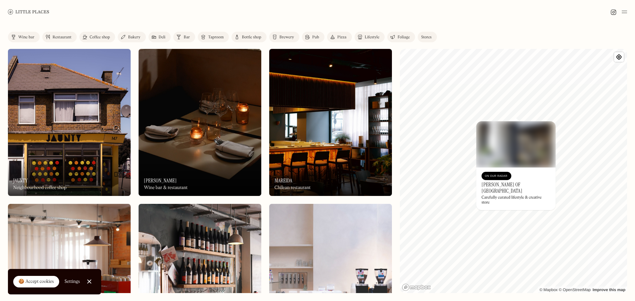 Image resolution: width=635 pixels, height=301 pixels. I want to click on div: Pub, so click(316, 37).